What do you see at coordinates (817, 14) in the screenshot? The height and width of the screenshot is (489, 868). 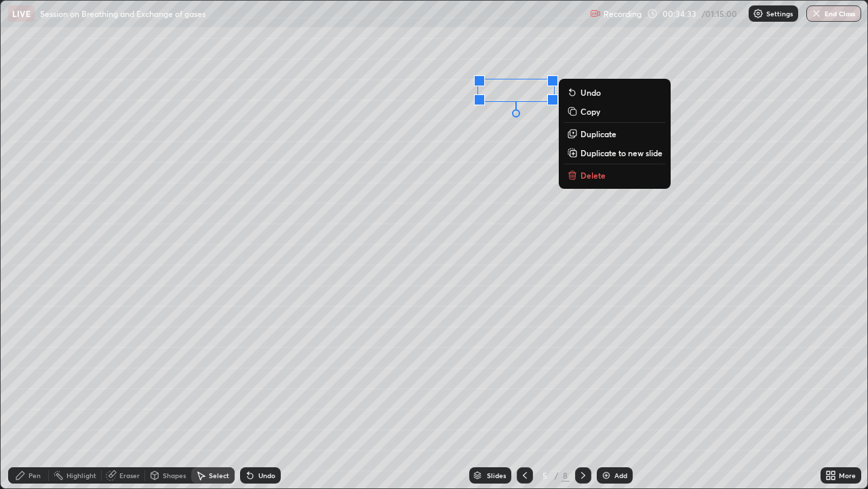 I see `img: end-class-cross` at bounding box center [817, 14].